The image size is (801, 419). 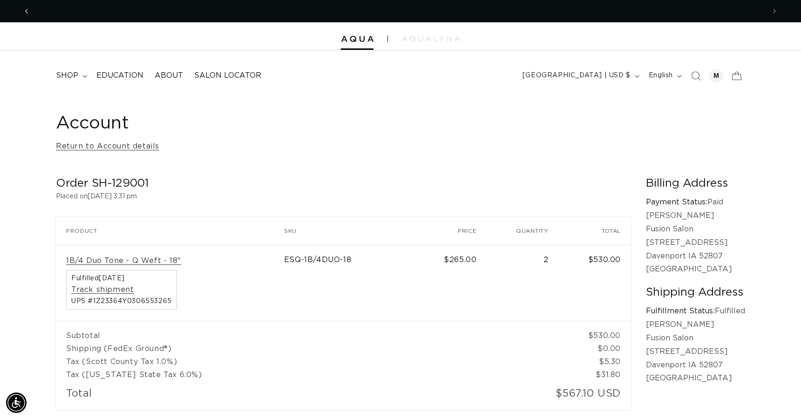 What do you see at coordinates (595, 362) in the screenshot?
I see `td: $5.30` at bounding box center [595, 362].